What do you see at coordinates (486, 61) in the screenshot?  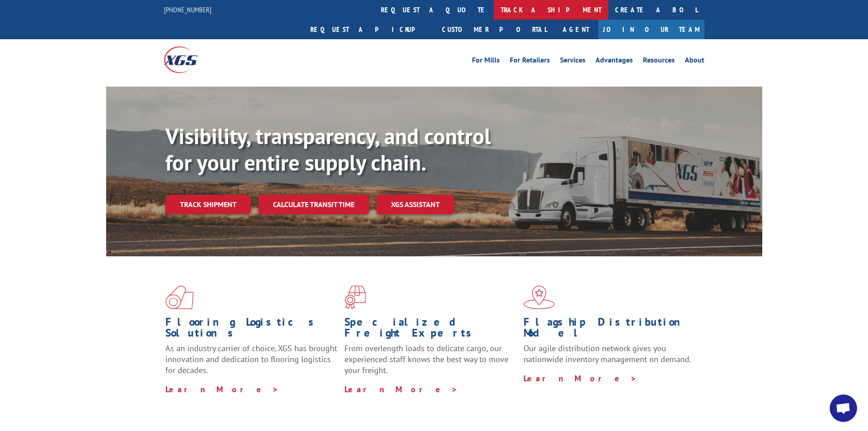 I see `a: For Mills` at bounding box center [486, 61].